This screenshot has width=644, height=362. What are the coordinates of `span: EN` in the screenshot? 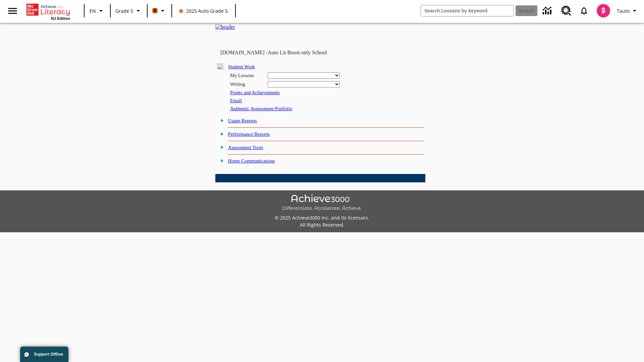 It's located at (93, 11).